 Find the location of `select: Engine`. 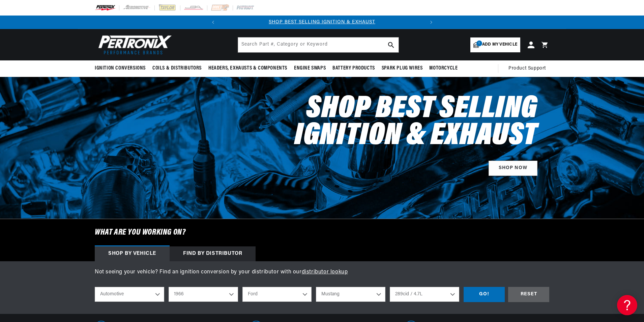

select: Engine is located at coordinates (424, 294).